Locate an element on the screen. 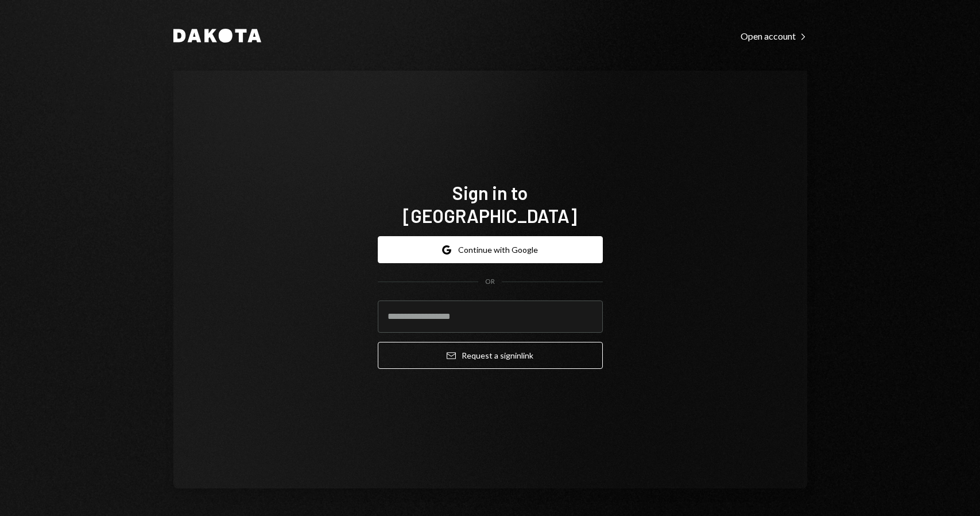 The width and height of the screenshot is (980, 516). button: Request a signinlink is located at coordinates (490, 355).